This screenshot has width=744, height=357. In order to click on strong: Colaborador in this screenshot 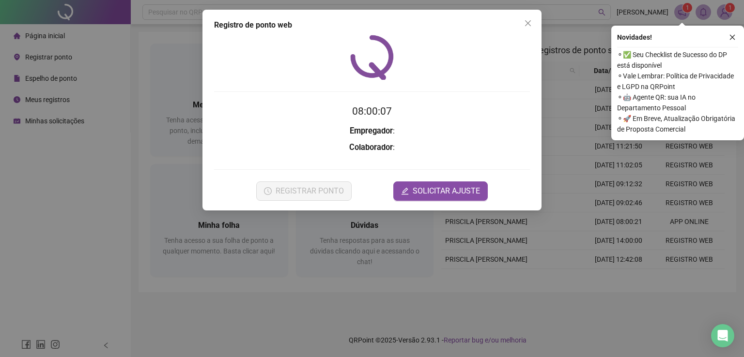, I will do `click(371, 147)`.